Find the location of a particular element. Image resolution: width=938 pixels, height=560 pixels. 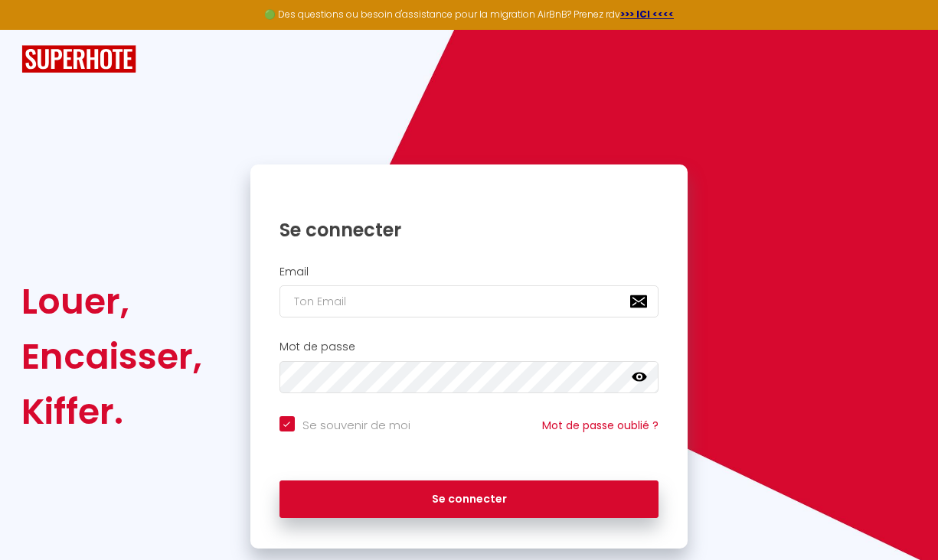

button: Se connecter is located at coordinates (469, 499).